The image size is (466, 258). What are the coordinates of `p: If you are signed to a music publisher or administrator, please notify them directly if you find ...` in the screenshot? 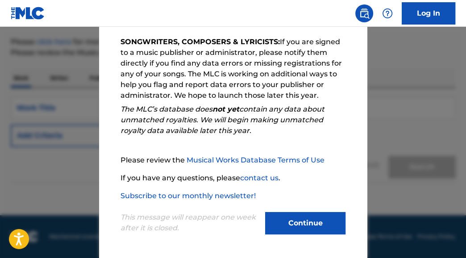 It's located at (233, 69).